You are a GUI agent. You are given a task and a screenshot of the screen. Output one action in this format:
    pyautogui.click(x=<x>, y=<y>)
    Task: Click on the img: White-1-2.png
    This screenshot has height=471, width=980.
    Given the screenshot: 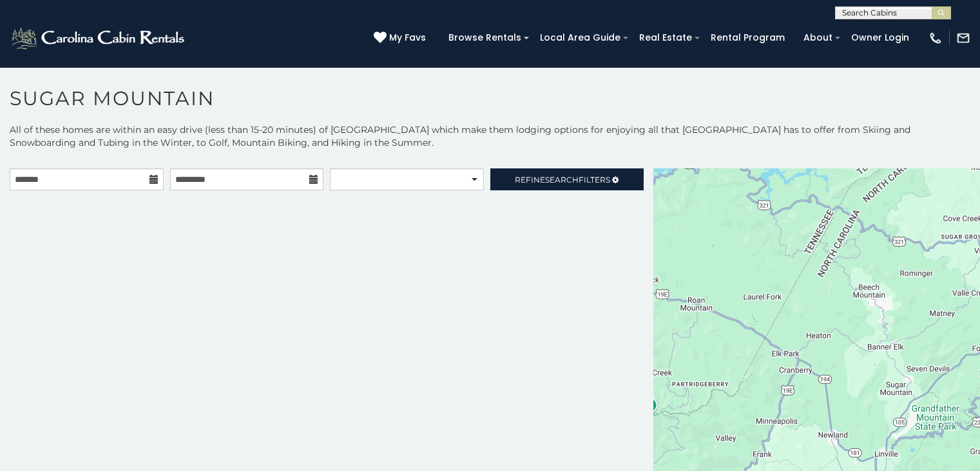 What is the action you would take?
    pyautogui.click(x=99, y=38)
    